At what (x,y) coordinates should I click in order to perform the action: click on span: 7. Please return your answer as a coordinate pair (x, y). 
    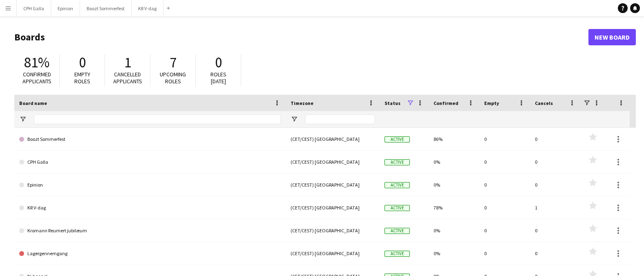
    Looking at the image, I should click on (173, 63).